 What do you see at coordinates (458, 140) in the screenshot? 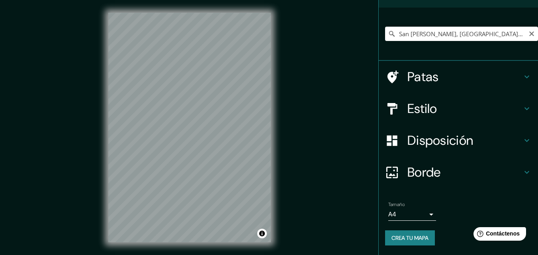
I see `div: Disposición` at bounding box center [458, 140].